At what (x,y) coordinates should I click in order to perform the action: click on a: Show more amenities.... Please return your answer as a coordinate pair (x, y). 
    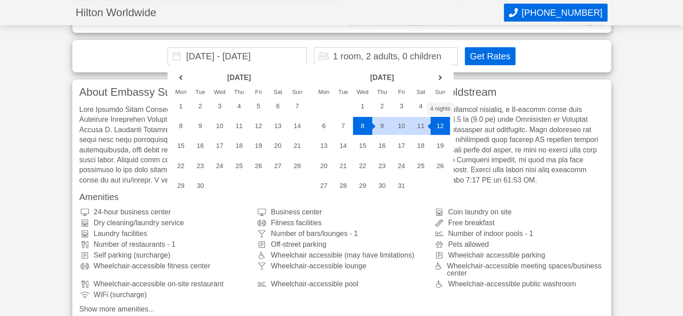
    Looking at the image, I should click on (342, 309).